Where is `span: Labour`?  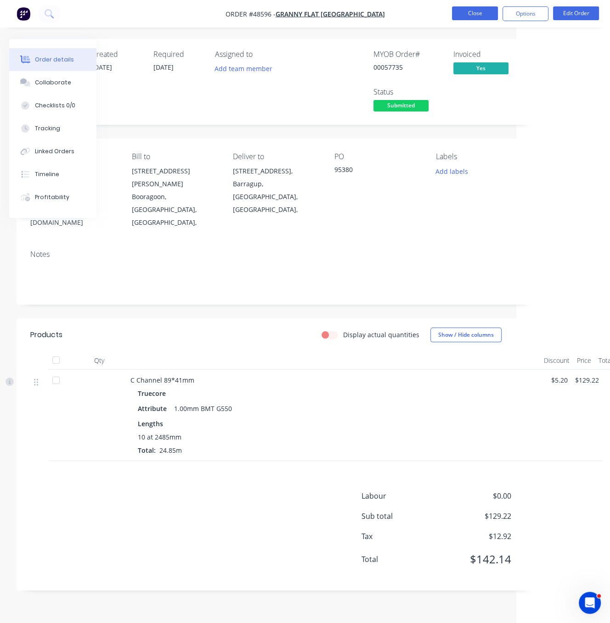 span: Labour is located at coordinates (402, 496).